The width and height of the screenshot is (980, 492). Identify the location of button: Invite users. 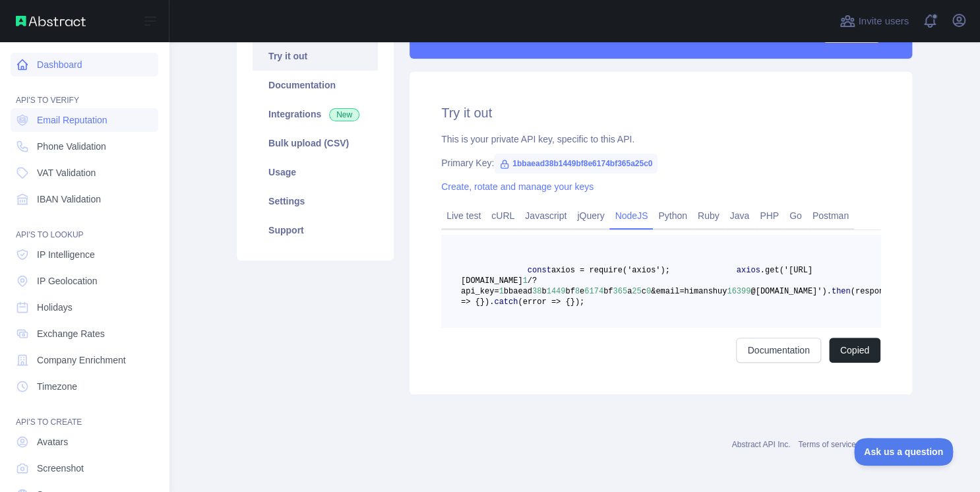
(874, 21).